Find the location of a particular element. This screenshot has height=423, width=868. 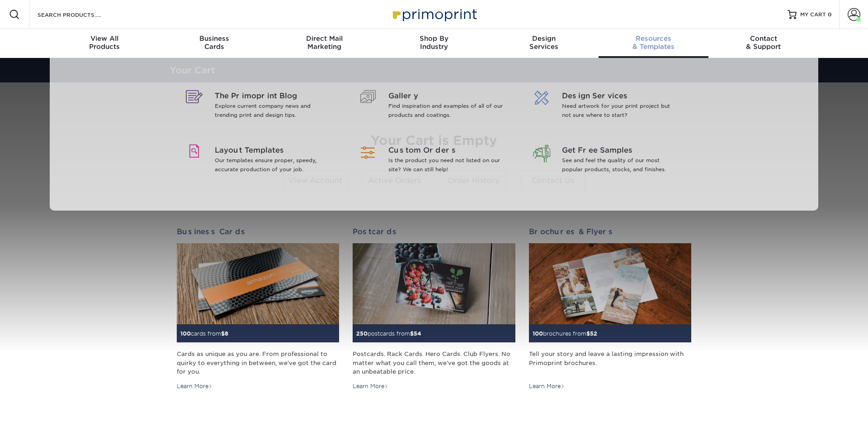

span: Resources is located at coordinates (654, 39).